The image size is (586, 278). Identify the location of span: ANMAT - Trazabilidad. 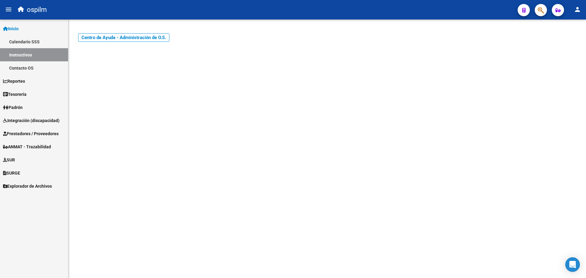
(27, 147).